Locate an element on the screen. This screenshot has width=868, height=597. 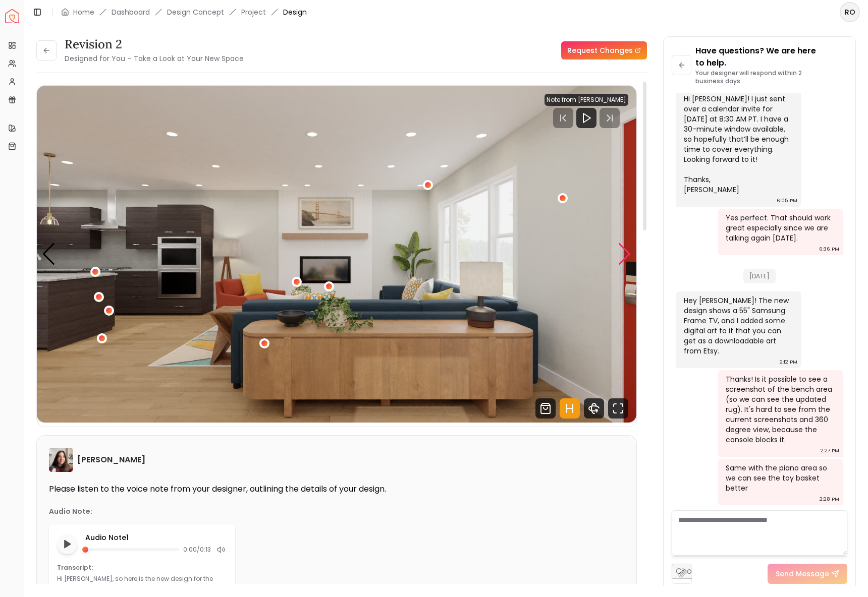
div: Same with the piano area so we can see the toy basket better is located at coordinates (779, 479).